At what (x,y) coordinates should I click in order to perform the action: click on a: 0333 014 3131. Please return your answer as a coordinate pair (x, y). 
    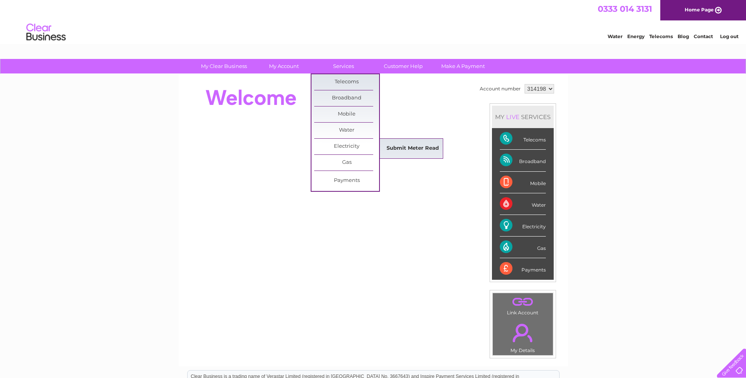
    Looking at the image, I should click on (625, 9).